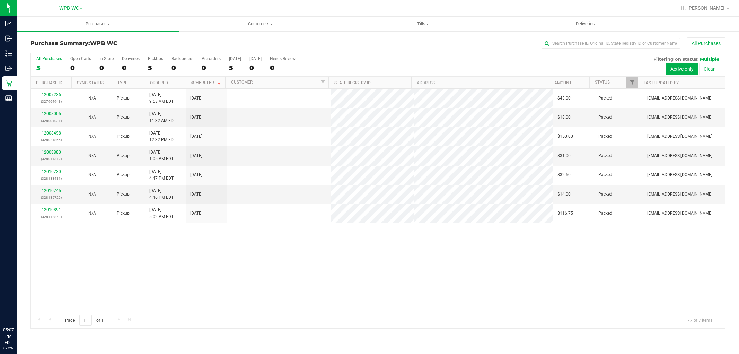 This screenshot has width=739, height=354. I want to click on span: Purchases, so click(98, 24).